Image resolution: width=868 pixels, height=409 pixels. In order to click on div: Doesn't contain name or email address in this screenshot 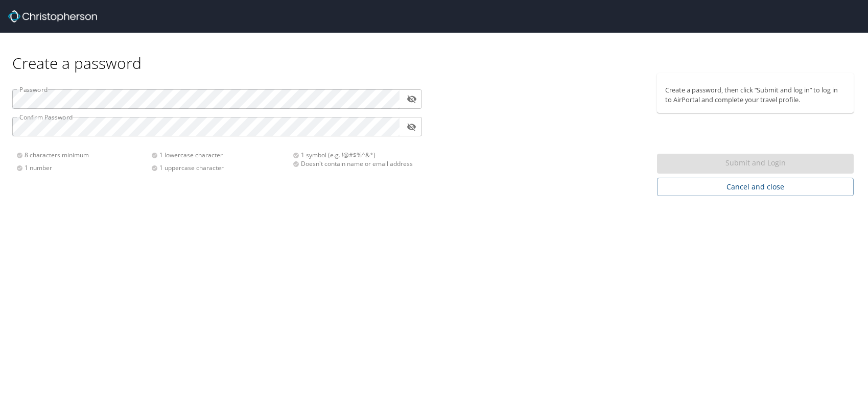, I will do `click(354, 163)`.